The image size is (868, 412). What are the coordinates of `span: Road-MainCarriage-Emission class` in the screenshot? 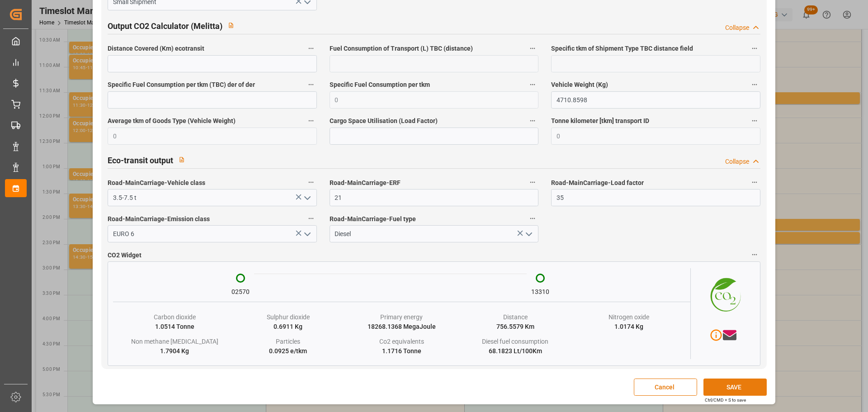 It's located at (158, 219).